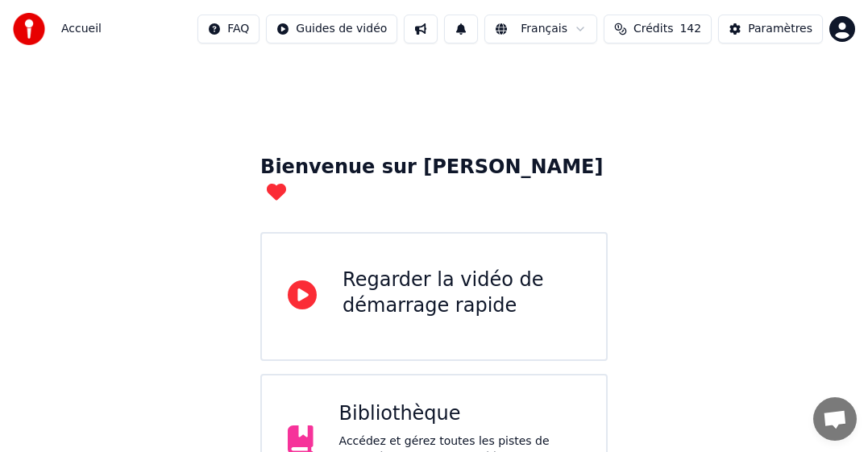 This screenshot has width=868, height=452. I want to click on button: Guides de vidéo, so click(331, 29).